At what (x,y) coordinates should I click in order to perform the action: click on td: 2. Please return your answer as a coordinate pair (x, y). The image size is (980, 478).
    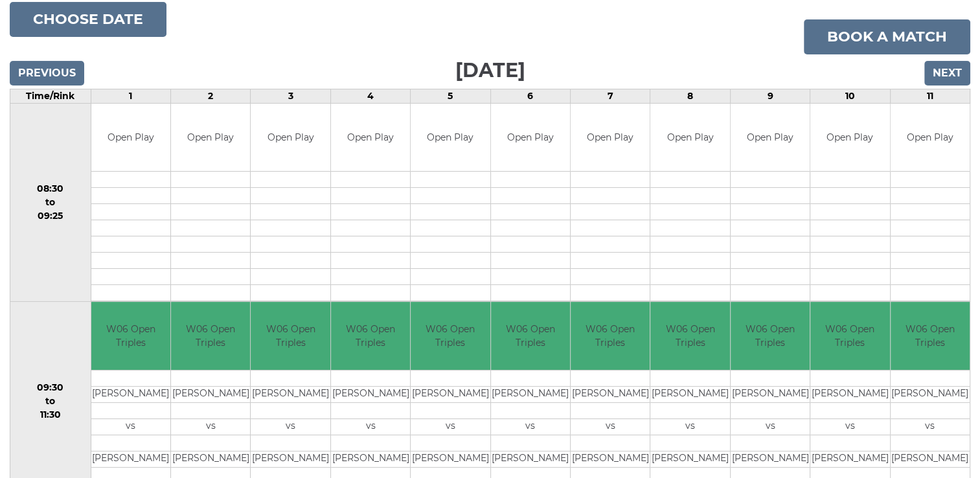
    Looking at the image, I should click on (210, 96).